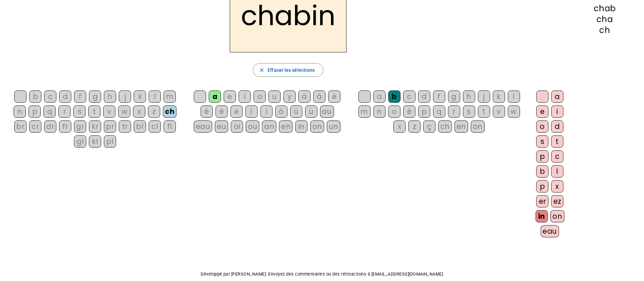 This screenshot has width=644, height=281. Describe the element at coordinates (288, 70) in the screenshot. I see `button: Effacer les sélections` at that location.